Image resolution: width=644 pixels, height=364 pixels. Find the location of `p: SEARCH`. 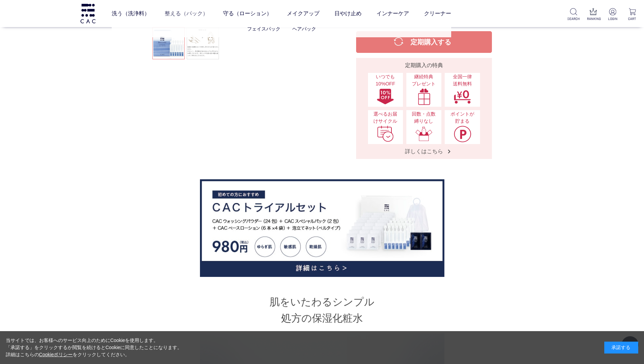

p: SEARCH is located at coordinates (573, 19).